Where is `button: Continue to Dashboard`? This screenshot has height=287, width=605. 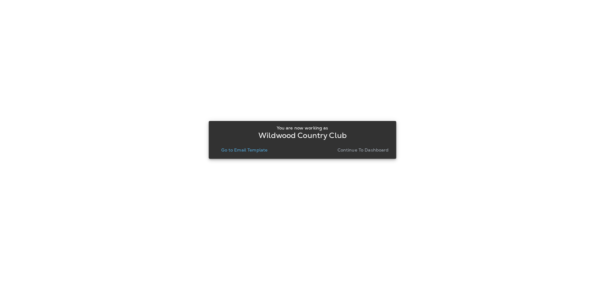 button: Continue to Dashboard is located at coordinates (363, 150).